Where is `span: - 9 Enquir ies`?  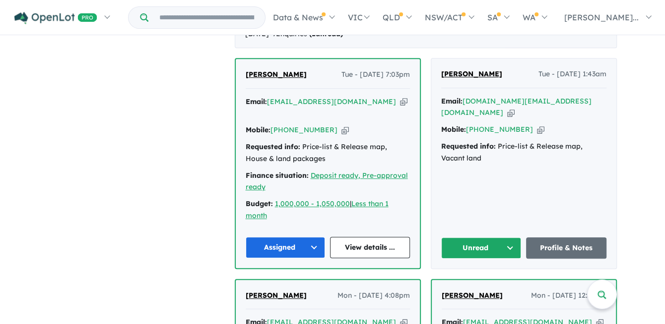
span: - 9 Enquir ies is located at coordinates (306, 34).